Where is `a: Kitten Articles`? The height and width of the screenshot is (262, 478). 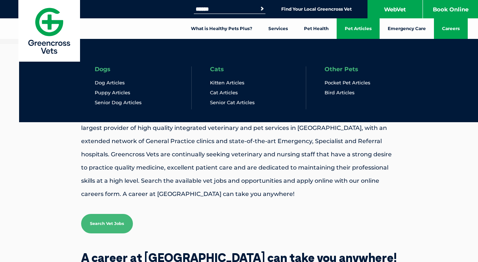
a: Kitten Articles is located at coordinates (227, 83).